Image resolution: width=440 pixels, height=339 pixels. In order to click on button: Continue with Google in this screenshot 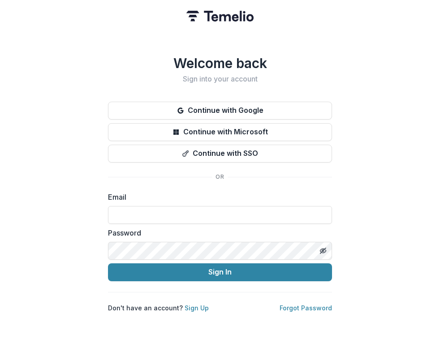, I will do `click(220, 111)`.